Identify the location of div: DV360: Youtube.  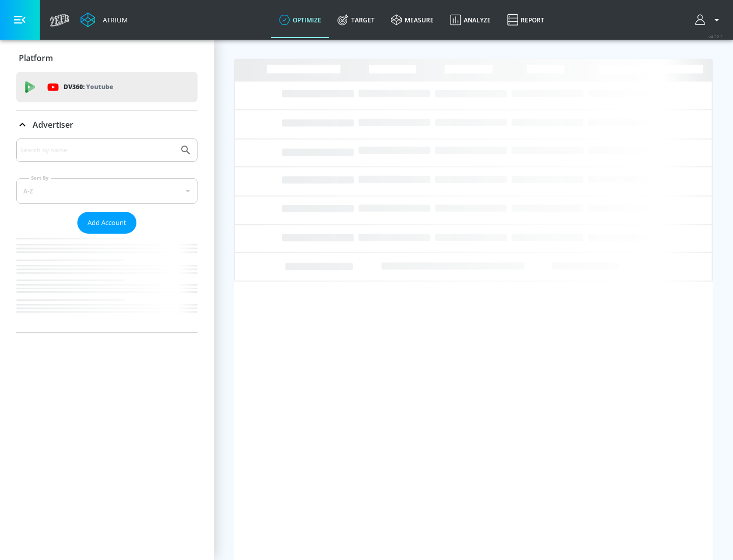
(107, 87).